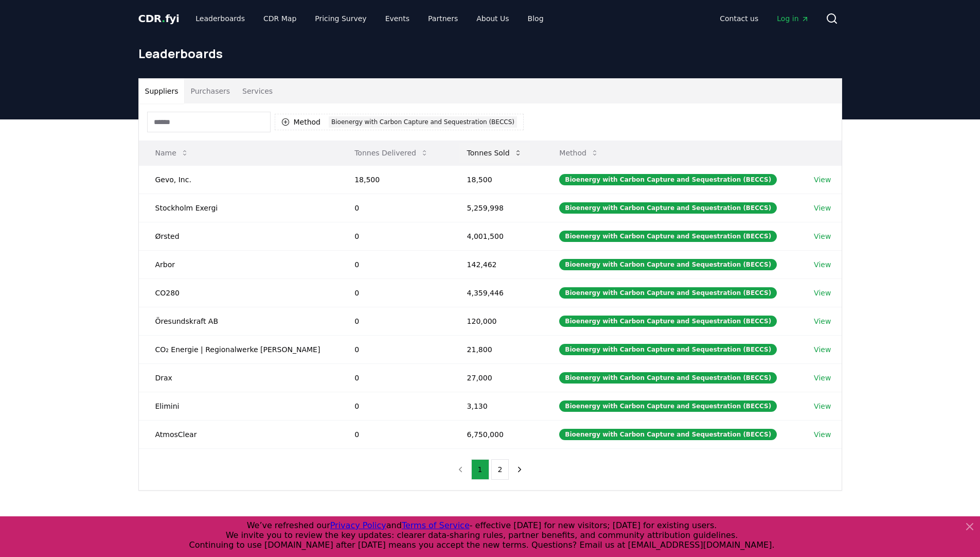 This screenshot has width=980, height=557. Describe the element at coordinates (500, 469) in the screenshot. I see `button: 2` at that location.